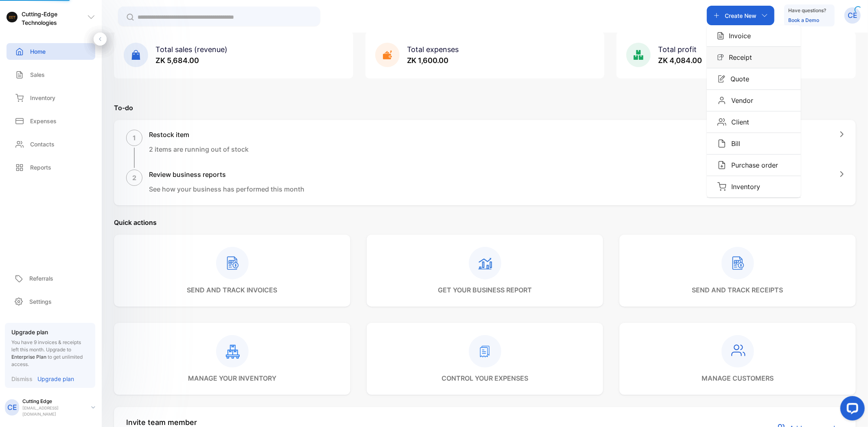 The height and width of the screenshot is (427, 868). I want to click on span: Upgrade to to get unlimited access., so click(47, 357).